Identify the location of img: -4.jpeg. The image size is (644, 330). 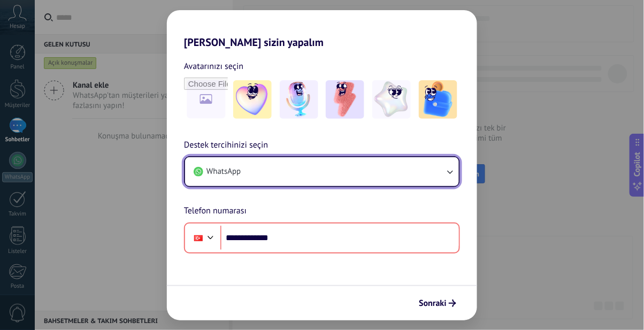
(392, 99).